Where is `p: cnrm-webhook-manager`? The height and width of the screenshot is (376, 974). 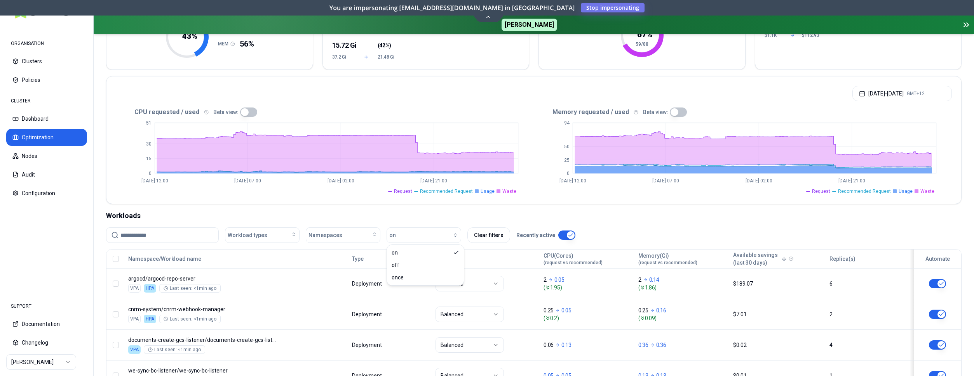 p: cnrm-webhook-manager is located at coordinates (203, 310).